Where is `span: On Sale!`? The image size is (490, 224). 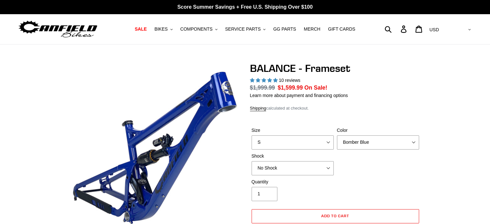 span: On Sale! is located at coordinates (316, 88).